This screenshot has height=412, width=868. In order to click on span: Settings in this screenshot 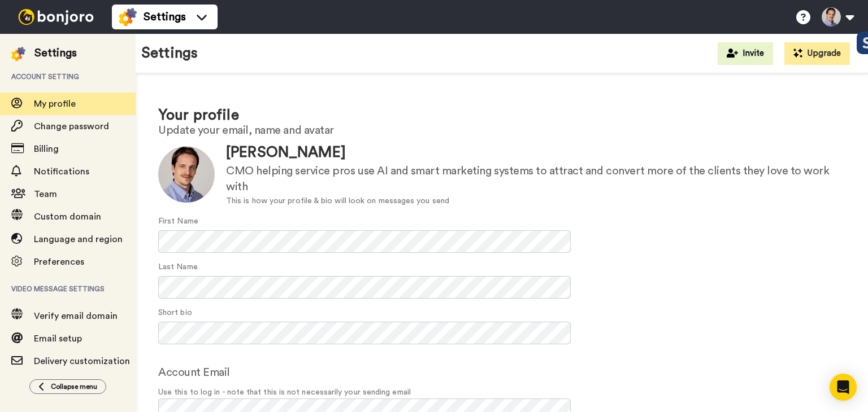, I will do `click(164, 17)`.